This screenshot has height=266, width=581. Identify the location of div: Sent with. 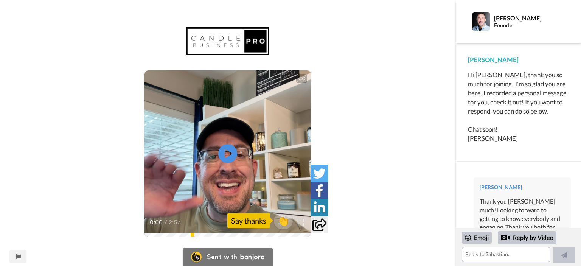
(222, 257).